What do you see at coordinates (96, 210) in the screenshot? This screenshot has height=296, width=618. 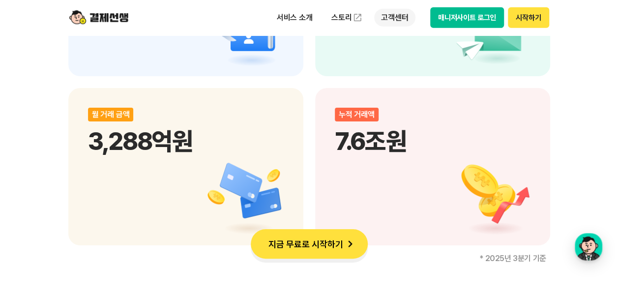 I see `span: 대화` at bounding box center [96, 210].